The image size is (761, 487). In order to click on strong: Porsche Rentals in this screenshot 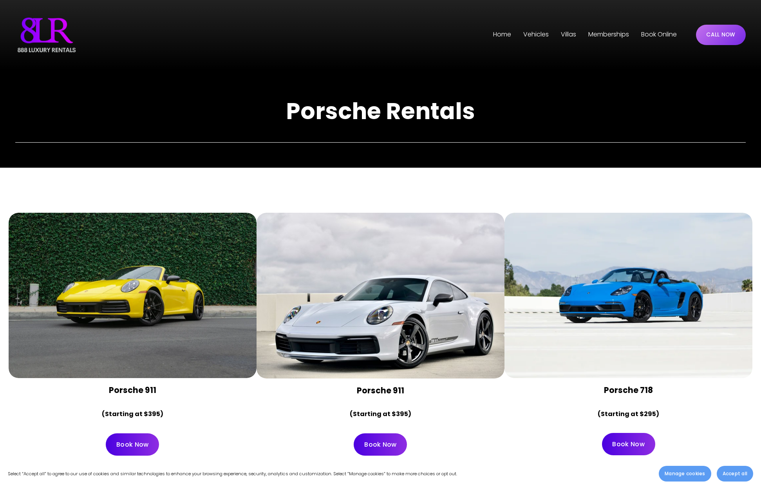, I will do `click(380, 111)`.